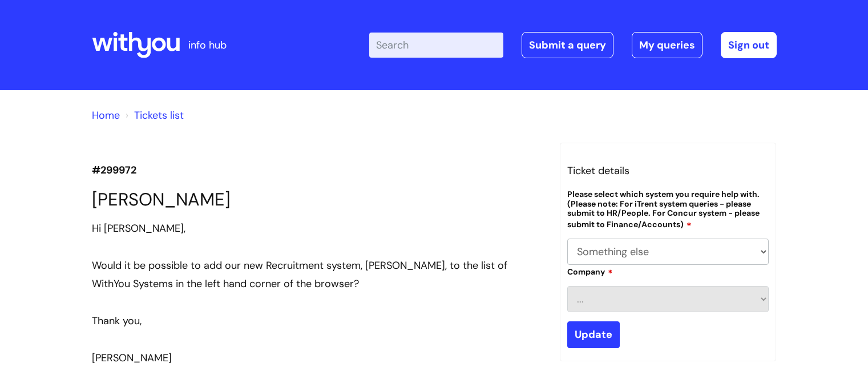 The width and height of the screenshot is (868, 367). Describe the element at coordinates (568, 45) in the screenshot. I see `a: Submit a query` at that location.